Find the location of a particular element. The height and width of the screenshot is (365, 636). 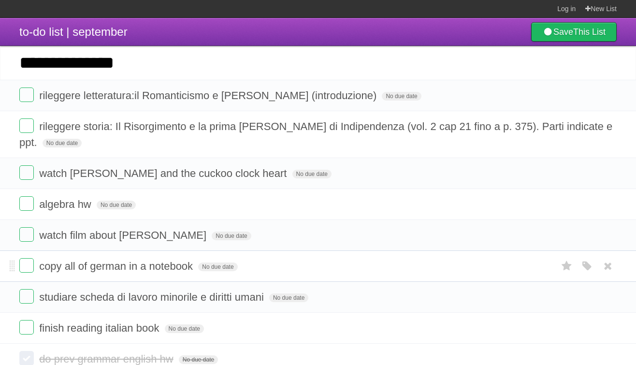

span: finish reading italian book is located at coordinates (100, 328).